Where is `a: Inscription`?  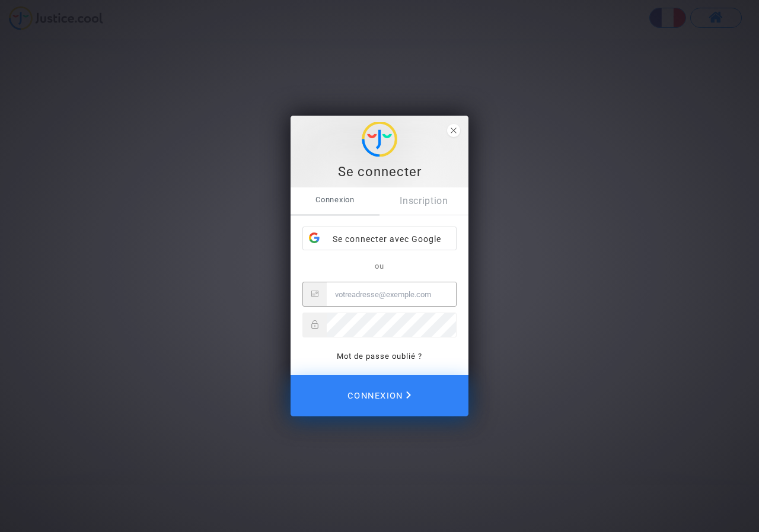
a: Inscription is located at coordinates (424, 201).